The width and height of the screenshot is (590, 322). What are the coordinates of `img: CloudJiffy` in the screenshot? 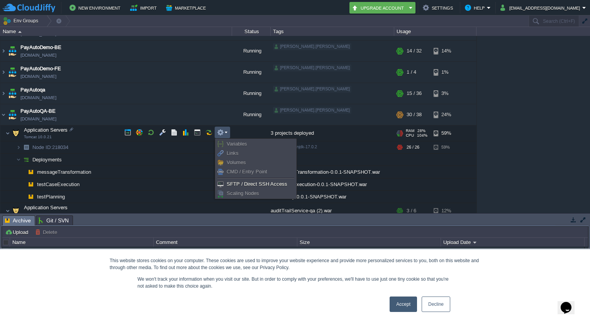 It's located at (29, 8).